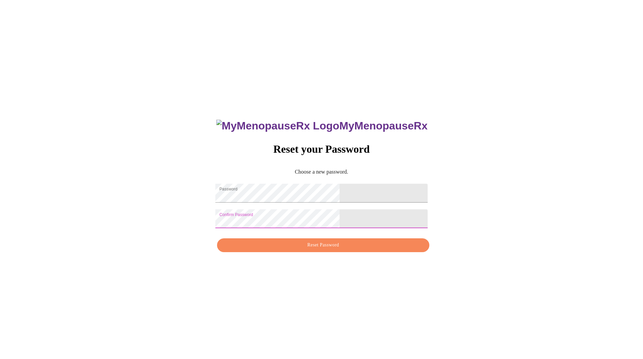 This screenshot has width=643, height=359. I want to click on h3: Reset your Password, so click(321, 149).